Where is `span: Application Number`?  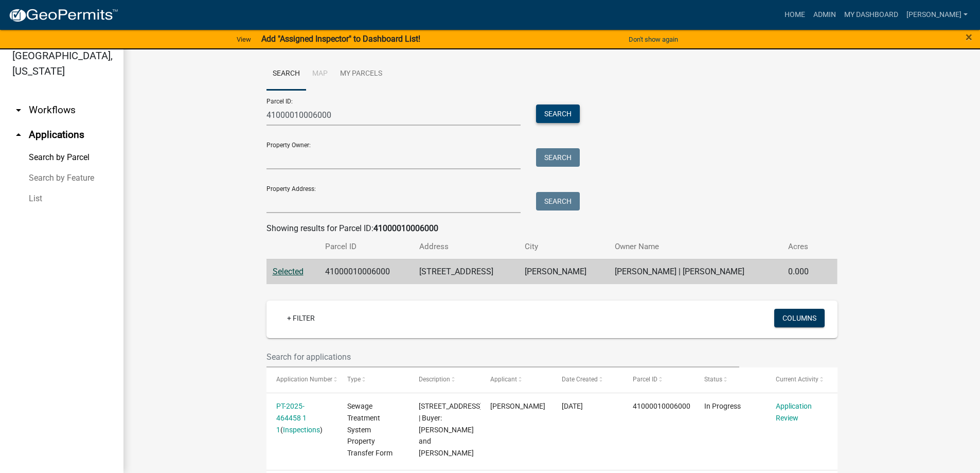
span: Application Number is located at coordinates (304, 379).